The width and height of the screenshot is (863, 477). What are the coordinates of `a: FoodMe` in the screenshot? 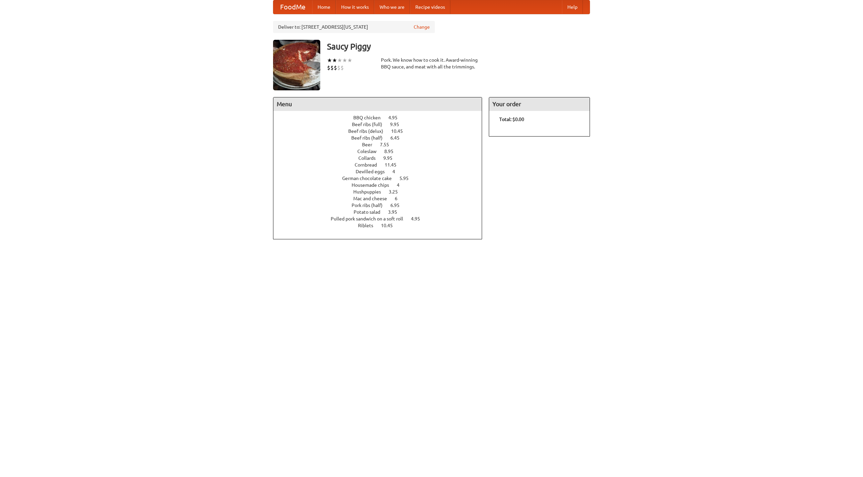 It's located at (293, 7).